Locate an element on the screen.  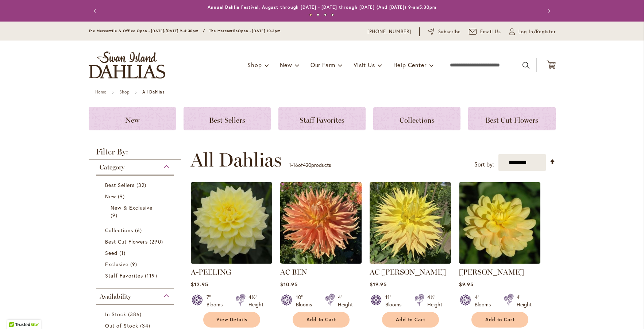
span: Category is located at coordinates (112, 167).